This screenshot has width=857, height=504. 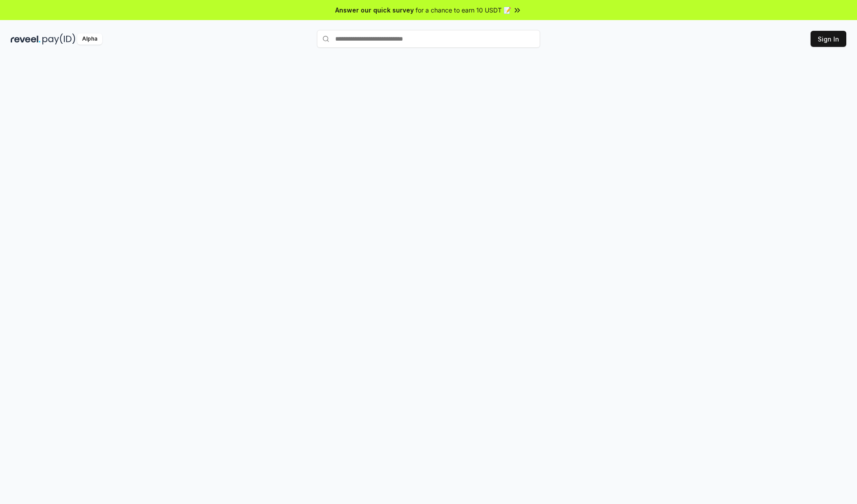 What do you see at coordinates (463, 10) in the screenshot?
I see `span: for a chance to earn 10 USDT 📝` at bounding box center [463, 10].